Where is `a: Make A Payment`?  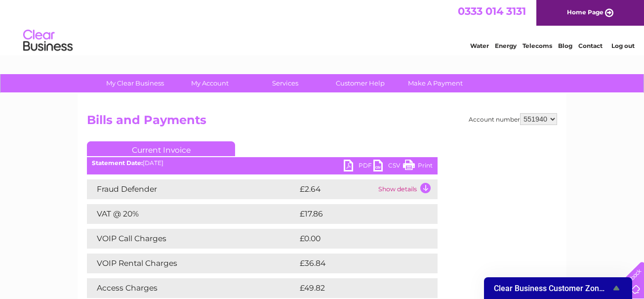
a: Make A Payment is located at coordinates (435, 83).